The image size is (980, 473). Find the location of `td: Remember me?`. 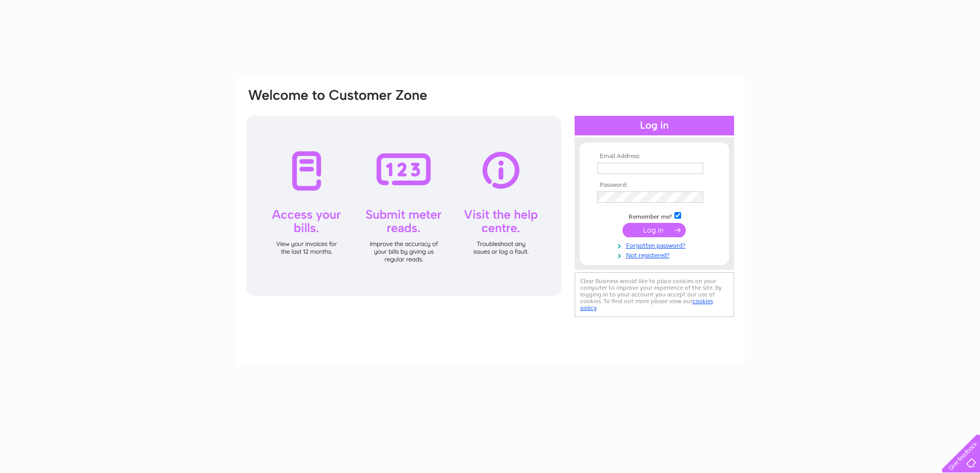

td: Remember me? is located at coordinates (654, 216).